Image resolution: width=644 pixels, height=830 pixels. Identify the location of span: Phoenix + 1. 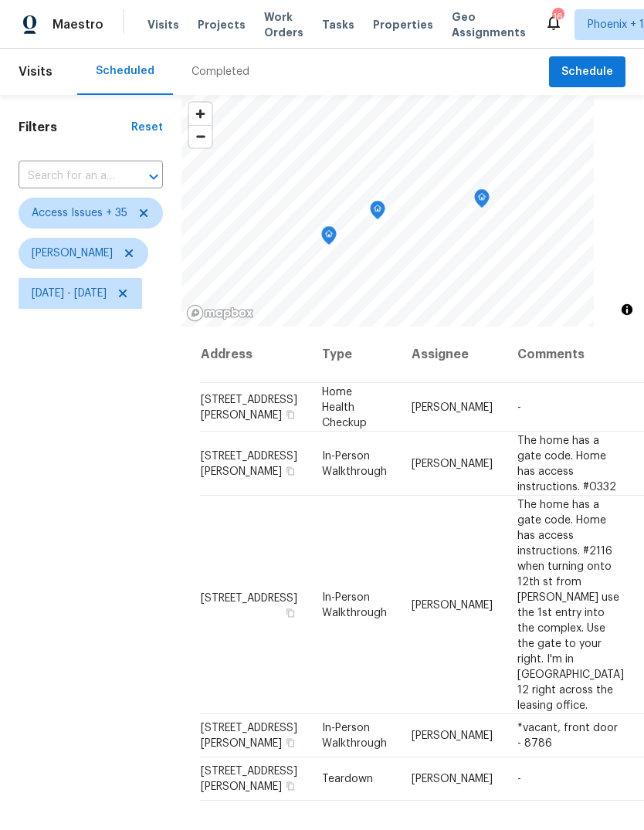
(615, 25).